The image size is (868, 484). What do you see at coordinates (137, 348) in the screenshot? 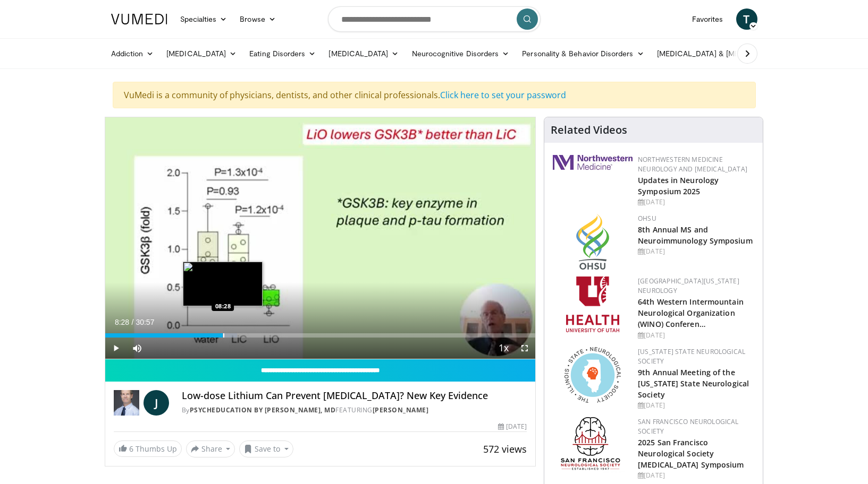
I see `button: Mute` at bounding box center [137, 348].